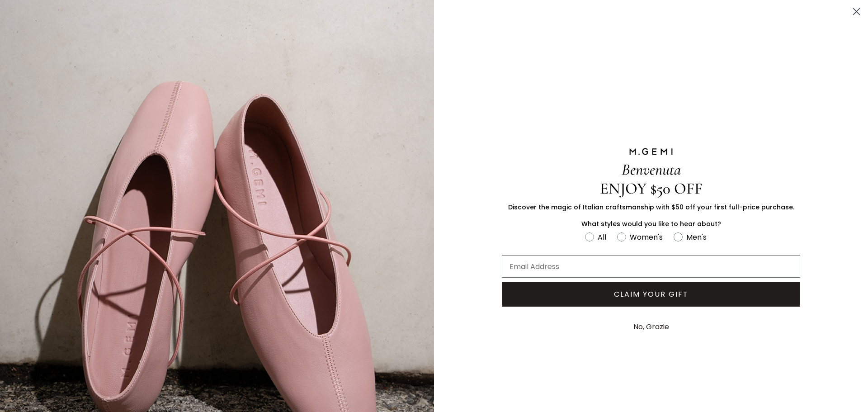 The width and height of the screenshot is (868, 412). Describe the element at coordinates (651, 151) in the screenshot. I see `img: M.GEMI` at that location.